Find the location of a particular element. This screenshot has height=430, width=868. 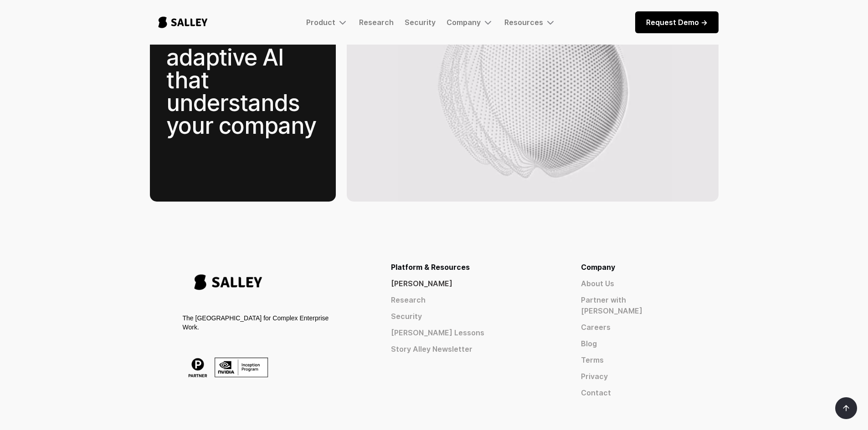

a: home is located at coordinates (183, 23).